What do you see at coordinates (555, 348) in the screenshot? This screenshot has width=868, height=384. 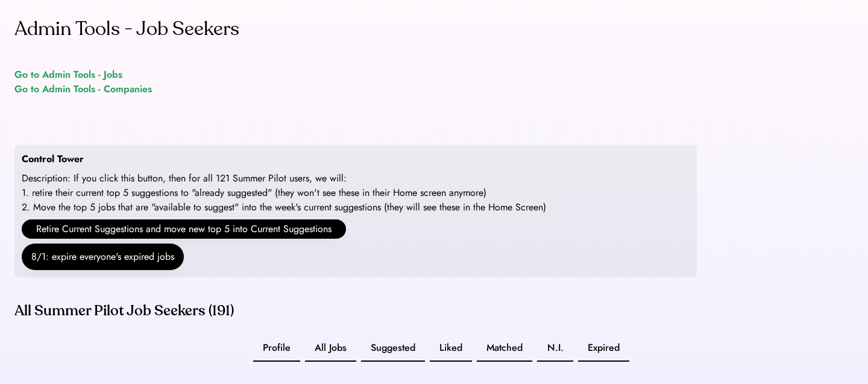 I see `button: N.I.` at bounding box center [555, 348].